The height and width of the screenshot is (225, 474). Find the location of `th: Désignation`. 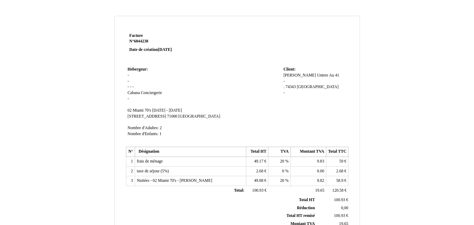

th: Désignation is located at coordinates (190, 152).